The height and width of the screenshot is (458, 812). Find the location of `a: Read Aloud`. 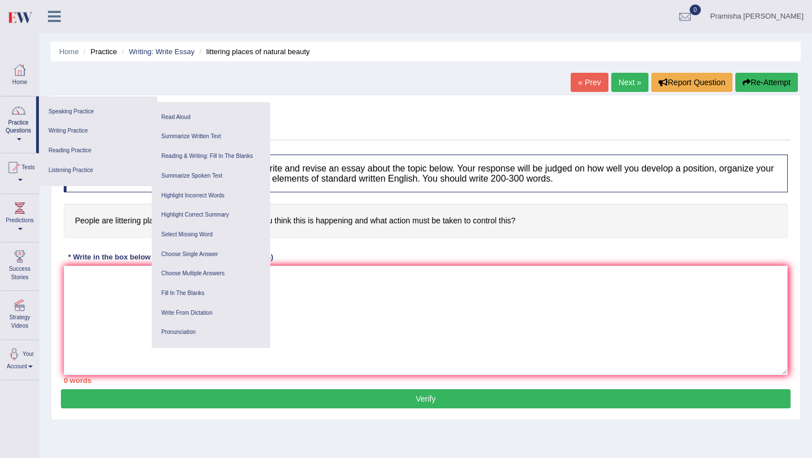

a: Read Aloud is located at coordinates (211, 117).